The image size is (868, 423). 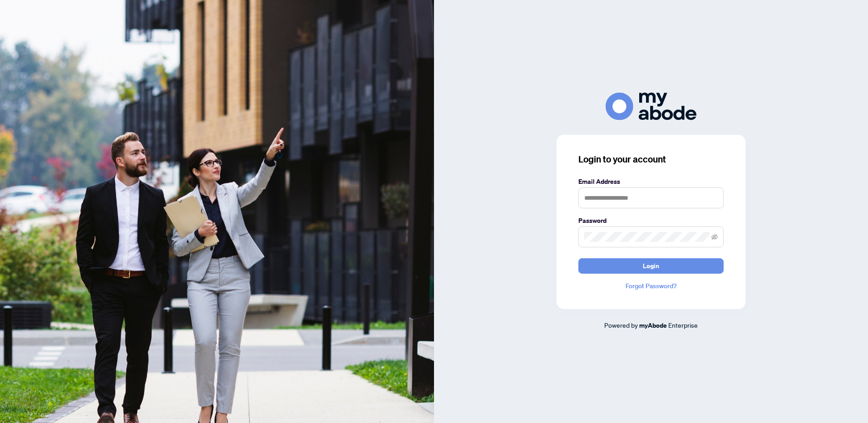 I want to click on label: Password, so click(x=651, y=221).